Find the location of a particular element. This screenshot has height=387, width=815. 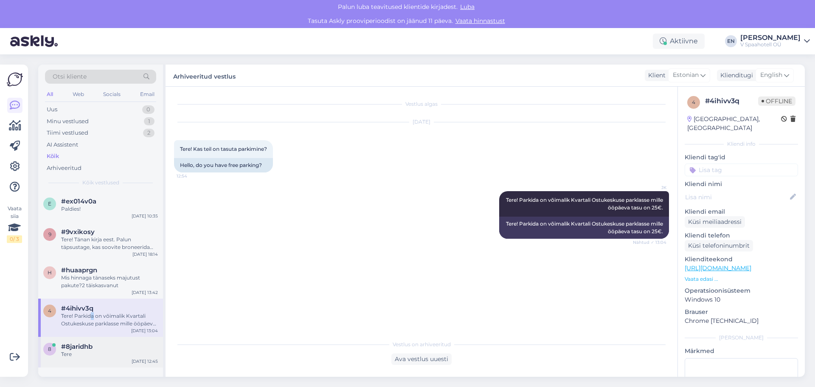

span: Vestlus on arhiveeritud is located at coordinates (421, 344).